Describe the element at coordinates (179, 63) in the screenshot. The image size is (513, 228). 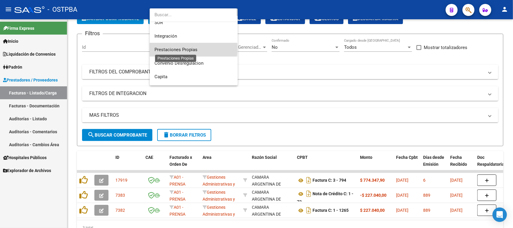
I see `span: Convenio Desregulacion` at that location.